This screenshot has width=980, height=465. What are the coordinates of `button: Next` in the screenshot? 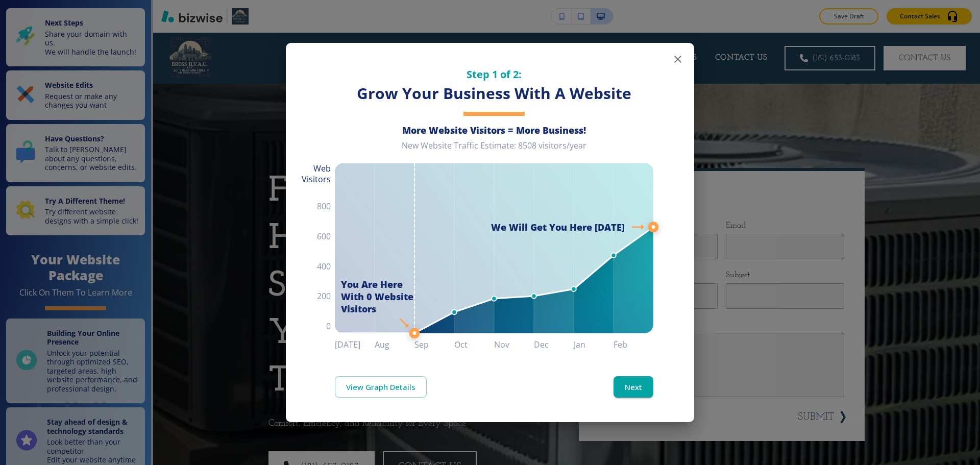 It's located at (633, 387).